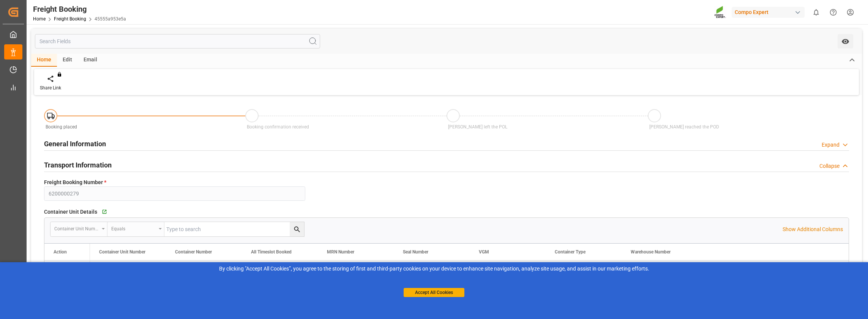  Describe the element at coordinates (122, 252) in the screenshot. I see `span: Container Unit Number` at that location.